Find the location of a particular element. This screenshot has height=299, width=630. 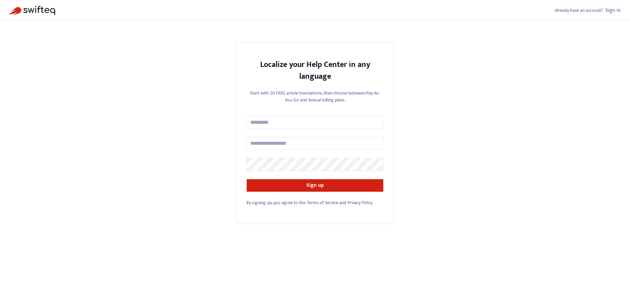

a: Terms of Service is located at coordinates (323, 202).